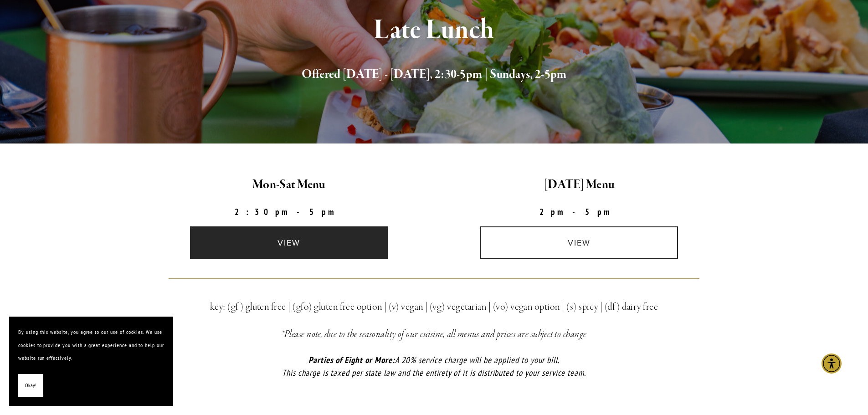  Describe the element at coordinates (289, 212) in the screenshot. I see `strong: 2:30pm-5pm` at that location.